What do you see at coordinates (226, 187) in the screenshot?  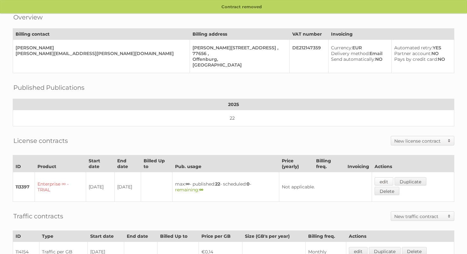 I see `td: max: - published: - scheduled: -` at bounding box center [226, 187].